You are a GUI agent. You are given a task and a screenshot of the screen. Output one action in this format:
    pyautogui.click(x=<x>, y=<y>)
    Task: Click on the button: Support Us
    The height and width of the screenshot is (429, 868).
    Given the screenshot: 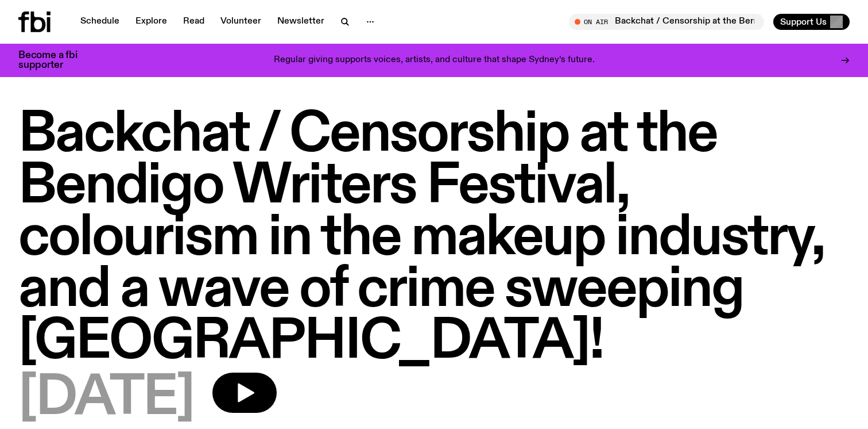 What is the action you would take?
    pyautogui.click(x=811, y=22)
    